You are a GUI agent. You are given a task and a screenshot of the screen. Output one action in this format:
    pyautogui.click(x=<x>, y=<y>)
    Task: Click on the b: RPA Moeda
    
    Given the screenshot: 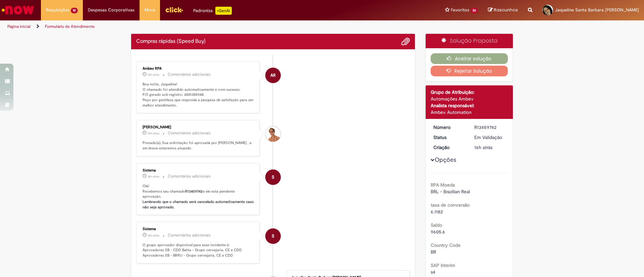 What is the action you would take?
    pyautogui.click(x=443, y=185)
    